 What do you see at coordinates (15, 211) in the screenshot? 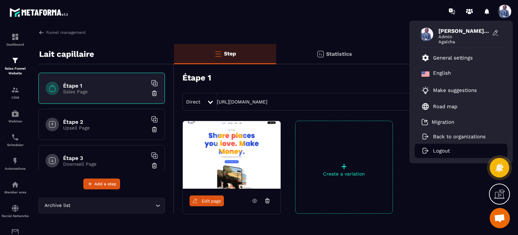
I see `a: social-networksocial-networkSocial Networks` at bounding box center [15, 211].